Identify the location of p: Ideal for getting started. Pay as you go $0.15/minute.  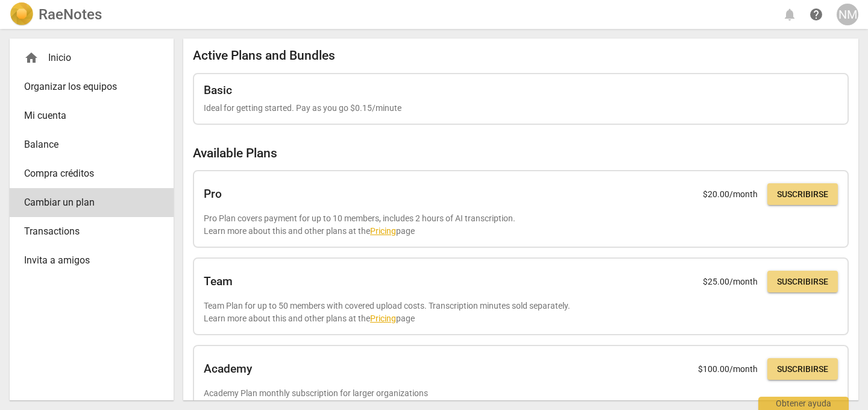
(521, 108).